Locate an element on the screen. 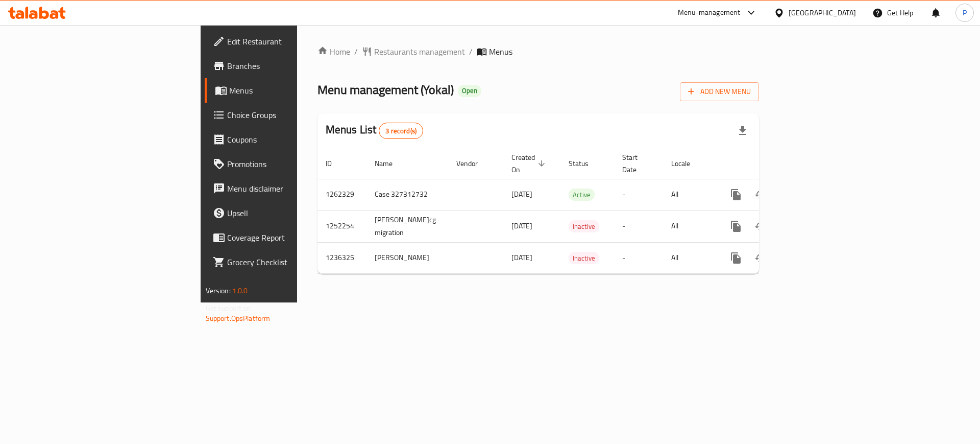 The width and height of the screenshot is (980, 444). span: Created On is located at coordinates (530, 164).